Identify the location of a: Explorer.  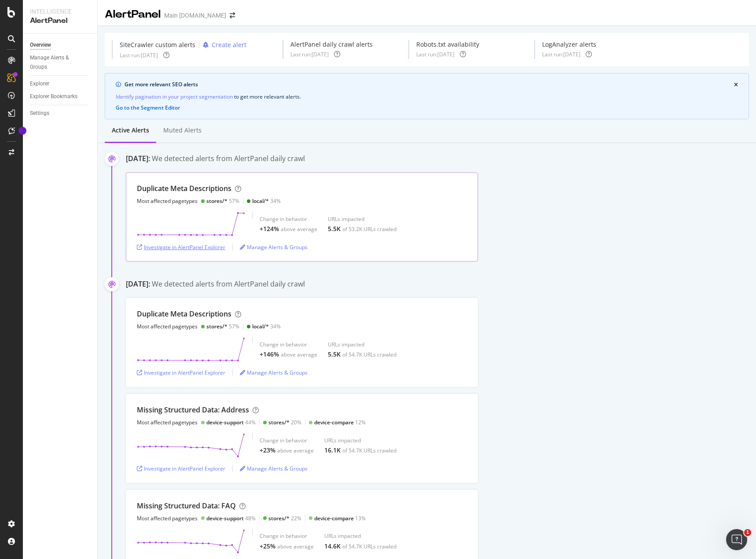
(60, 83).